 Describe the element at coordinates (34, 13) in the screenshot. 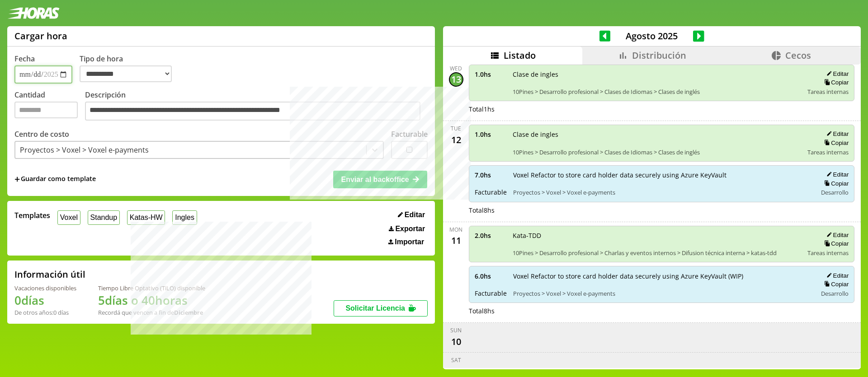

I see `img: logotipo` at that location.